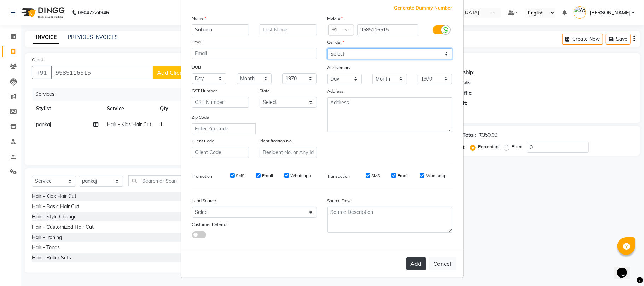 The image size is (644, 286). Describe the element at coordinates (442, 264) in the screenshot. I see `button: Cancel` at that location.